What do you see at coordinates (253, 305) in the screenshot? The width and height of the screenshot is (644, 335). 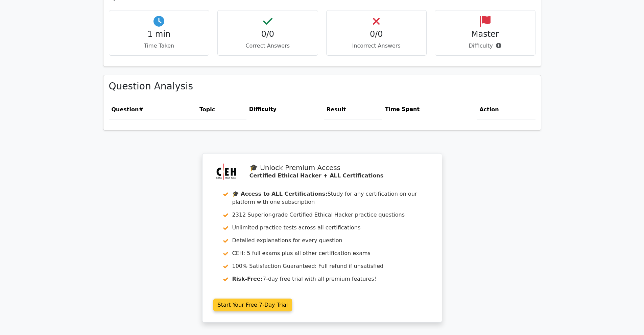 I see `a: Start Your Free 7-Day Trial` at bounding box center [253, 305].